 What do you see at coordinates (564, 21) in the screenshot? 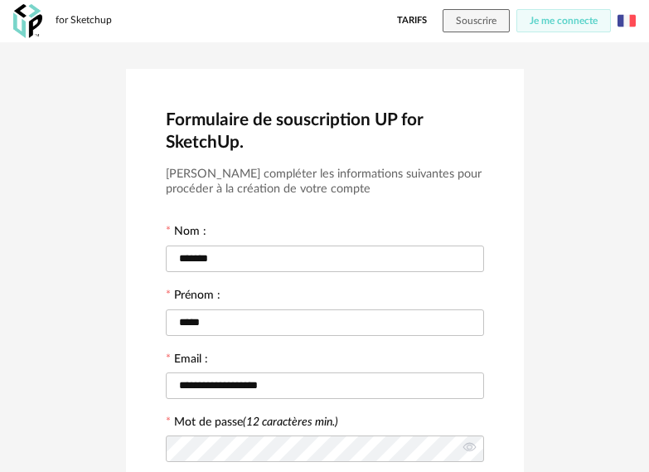
I see `a: Je me connecte` at bounding box center [564, 21].